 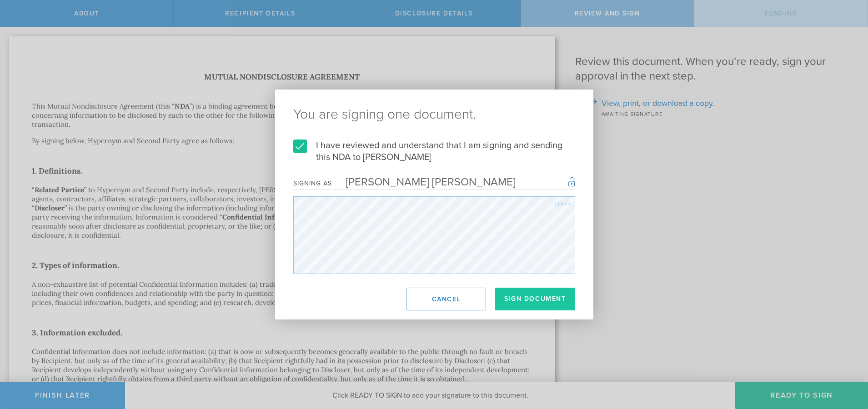 I want to click on button: Cancel, so click(x=446, y=299).